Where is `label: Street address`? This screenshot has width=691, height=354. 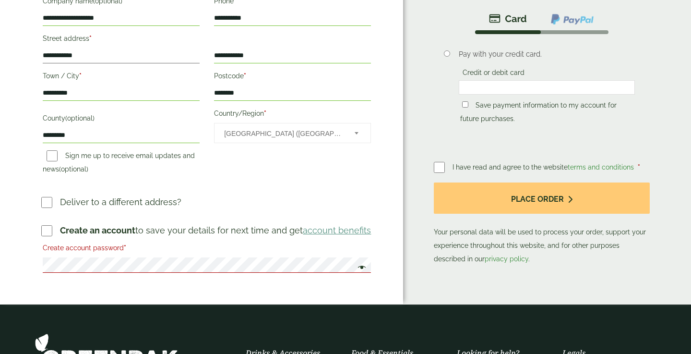
label: Street address is located at coordinates (121, 40).